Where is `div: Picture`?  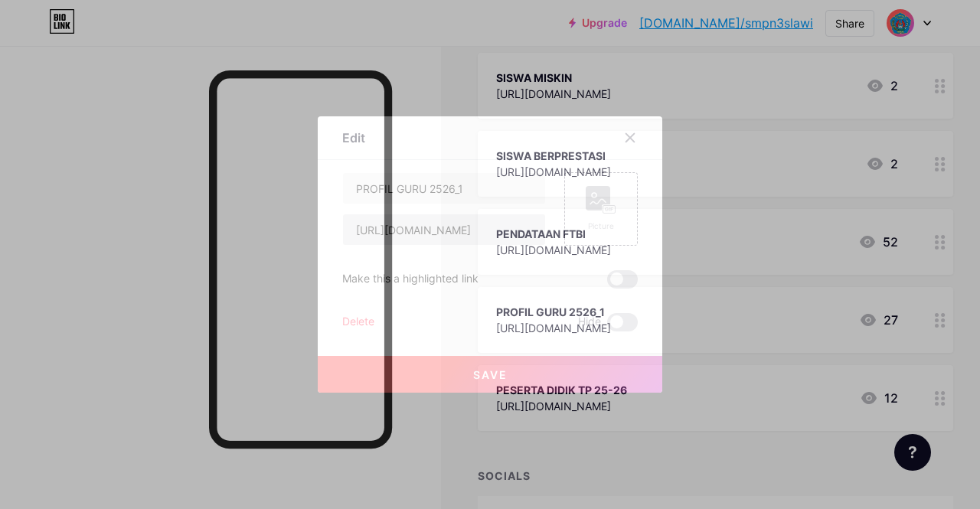 div: Picture is located at coordinates (601, 226).